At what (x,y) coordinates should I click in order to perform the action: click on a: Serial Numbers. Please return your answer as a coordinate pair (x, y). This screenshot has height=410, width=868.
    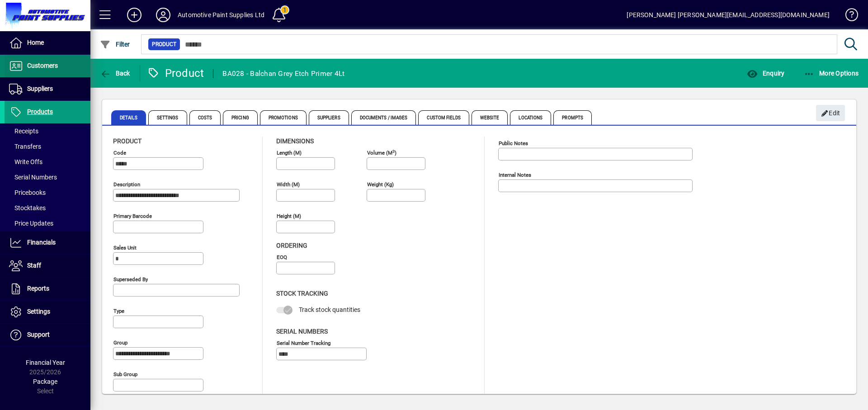
    Looking at the image, I should click on (48, 177).